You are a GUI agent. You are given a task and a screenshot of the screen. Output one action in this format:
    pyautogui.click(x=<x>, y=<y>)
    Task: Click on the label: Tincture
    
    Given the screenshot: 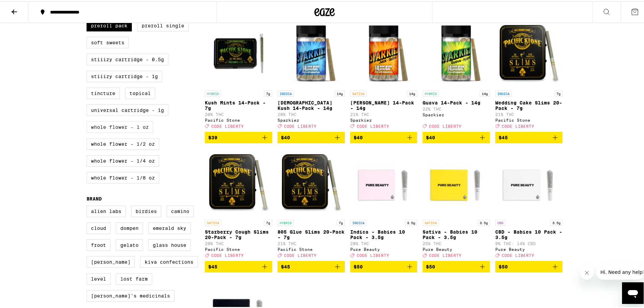 What is the action you would take?
    pyautogui.click(x=103, y=92)
    